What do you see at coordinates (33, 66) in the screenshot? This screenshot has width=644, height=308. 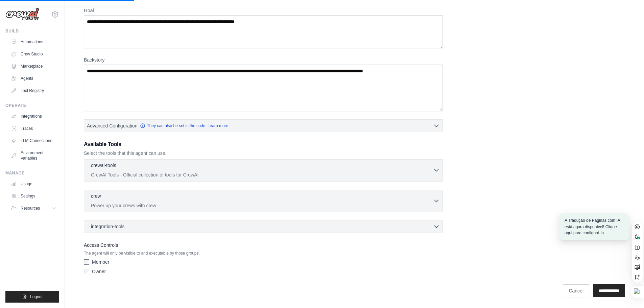 I see `a: Marketplace` at bounding box center [33, 66].